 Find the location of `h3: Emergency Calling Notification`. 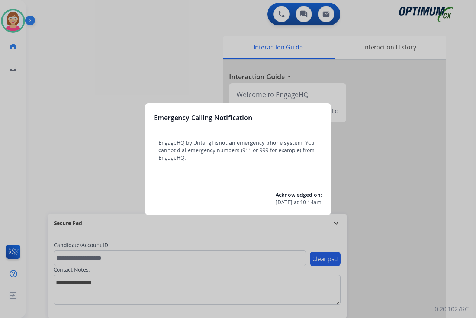

h3: Emergency Calling Notification is located at coordinates (203, 118).